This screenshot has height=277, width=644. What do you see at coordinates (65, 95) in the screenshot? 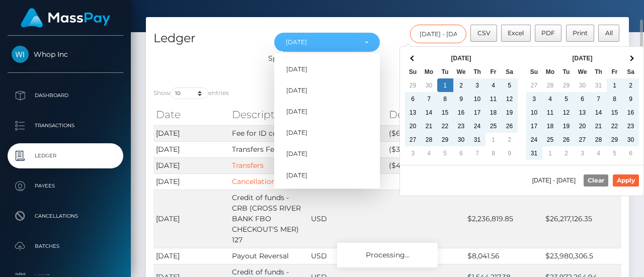
I see `a: Dashboard` at bounding box center [65, 95].